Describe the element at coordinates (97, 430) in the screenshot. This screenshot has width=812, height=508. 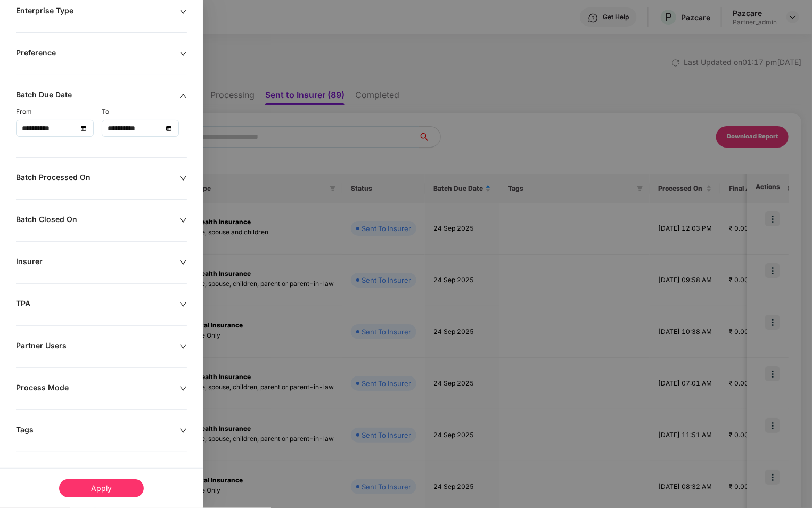
I see `div: Tags` at that location.